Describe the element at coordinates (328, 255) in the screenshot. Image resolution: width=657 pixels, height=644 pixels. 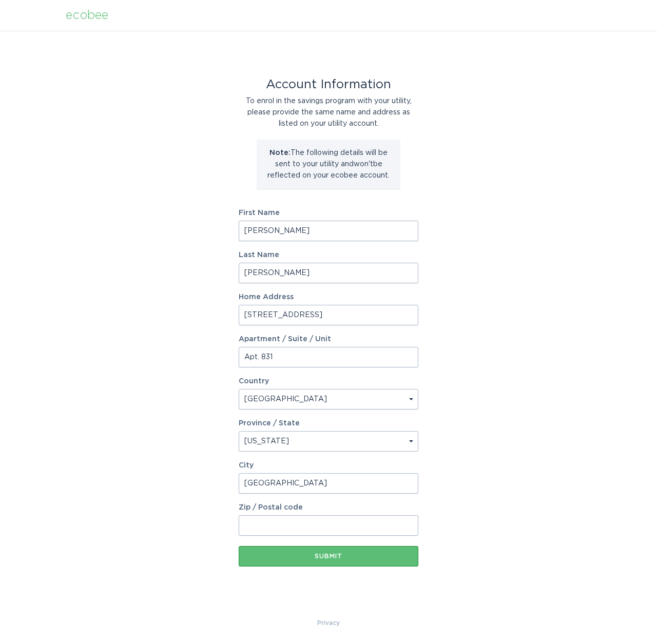
I see `label: Last Name` at that location.